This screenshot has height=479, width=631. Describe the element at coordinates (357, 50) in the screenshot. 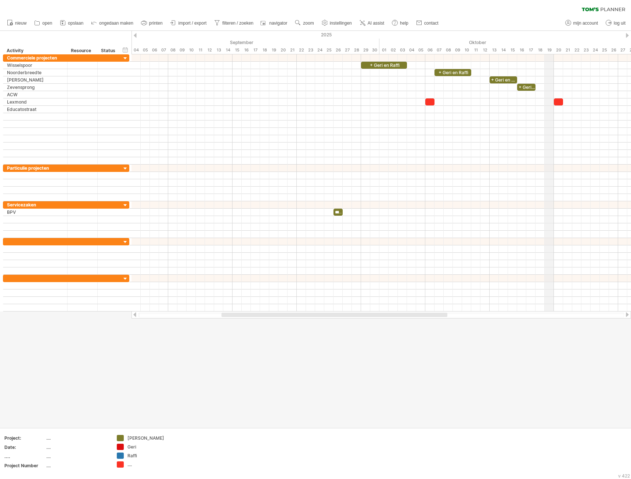

I see `div: zondag, 28 September 2025` at that location.